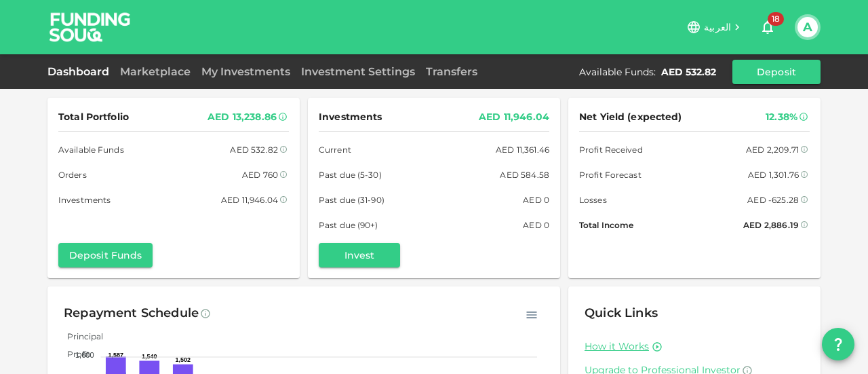 The image size is (868, 374). What do you see at coordinates (260, 174) in the screenshot?
I see `div: AED 760` at bounding box center [260, 174].